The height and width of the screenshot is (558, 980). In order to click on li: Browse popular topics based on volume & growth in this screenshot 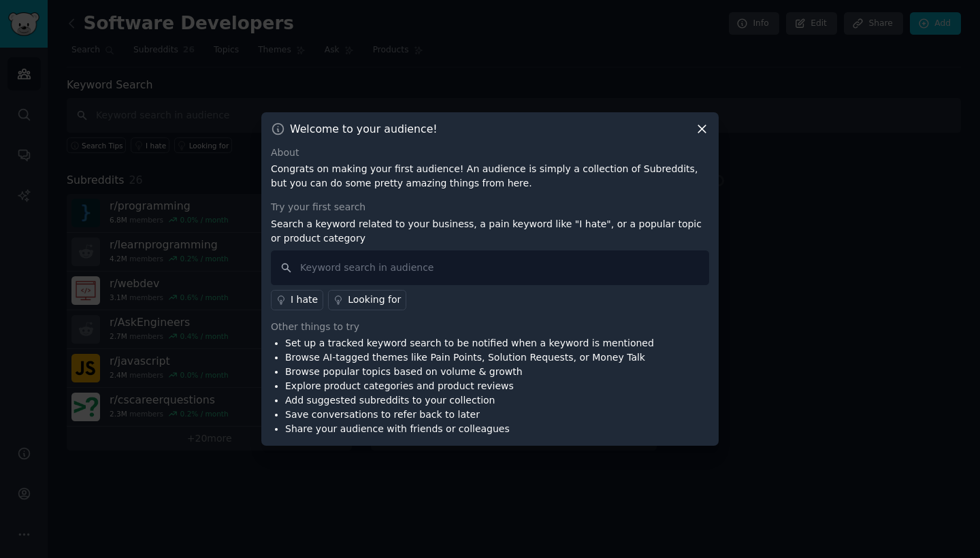, I will do `click(469, 371)`.